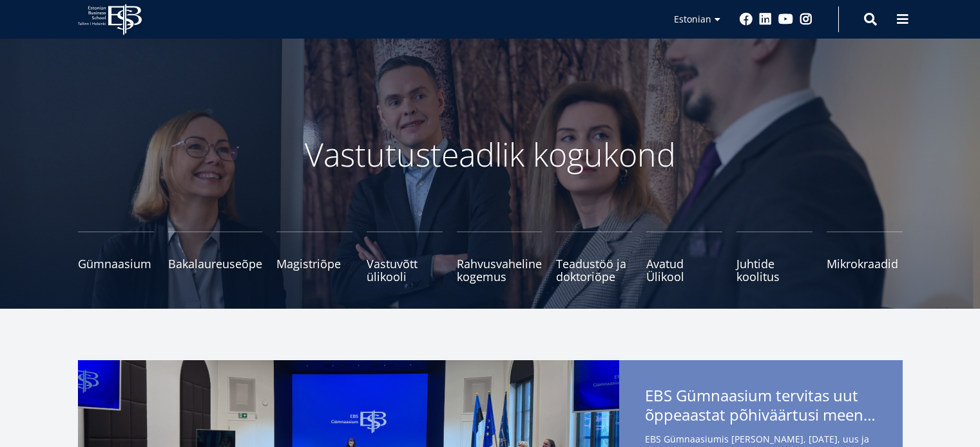 The image size is (980, 447). What do you see at coordinates (746, 19) in the screenshot?
I see `a: Facebook` at bounding box center [746, 19].